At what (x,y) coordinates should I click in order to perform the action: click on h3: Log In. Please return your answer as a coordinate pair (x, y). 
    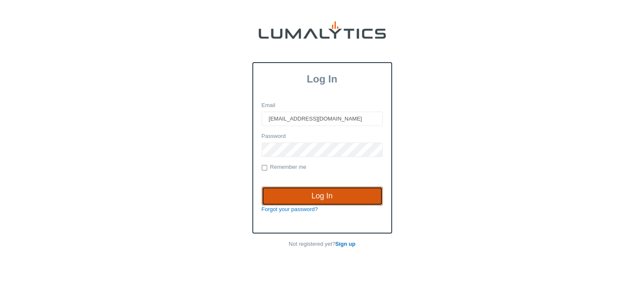
    Looking at the image, I should click on (322, 79).